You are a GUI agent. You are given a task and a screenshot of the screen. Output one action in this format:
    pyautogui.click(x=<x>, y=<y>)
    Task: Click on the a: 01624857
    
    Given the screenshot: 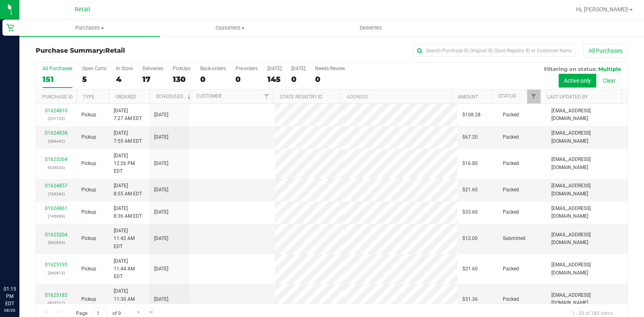 What is the action you would take?
    pyautogui.click(x=56, y=185)
    